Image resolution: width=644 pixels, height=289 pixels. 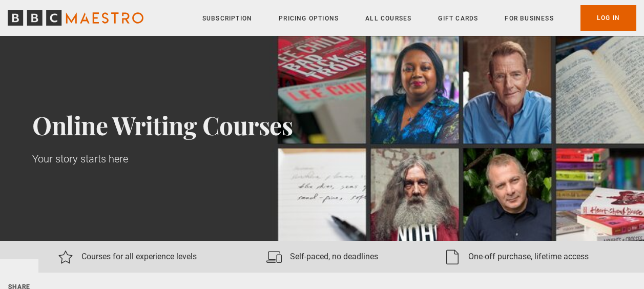 I want to click on p: One-off purchase, lifetime access, so click(x=528, y=257).